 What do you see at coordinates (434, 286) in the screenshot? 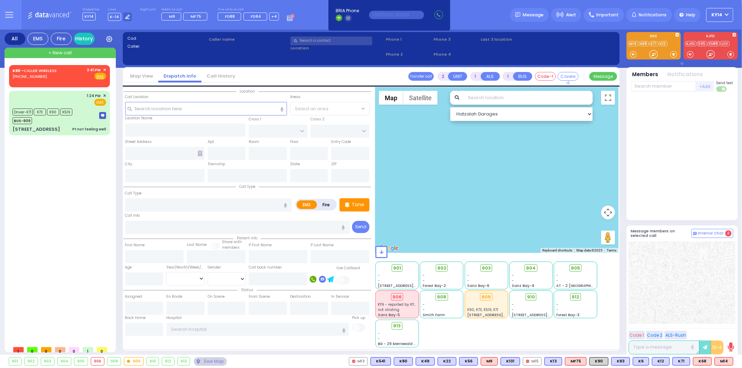
I see `span: Forest Bay-2` at bounding box center [434, 286].